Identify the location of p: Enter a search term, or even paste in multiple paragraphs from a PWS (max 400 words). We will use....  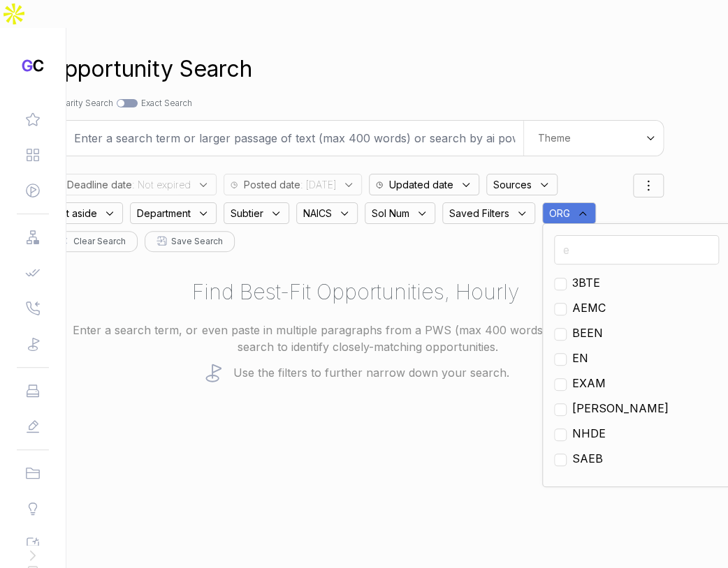
(355, 338).